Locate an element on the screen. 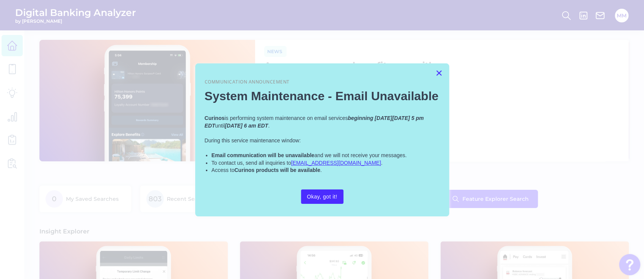  span: until is located at coordinates (221, 126).